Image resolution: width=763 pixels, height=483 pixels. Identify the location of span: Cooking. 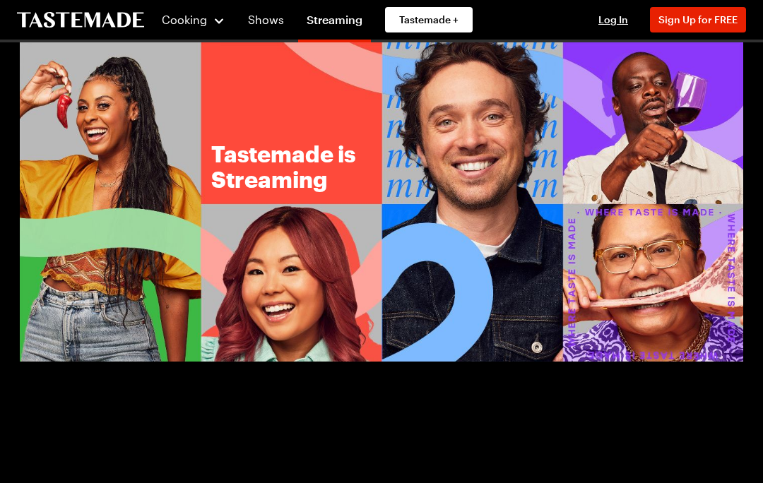
(184, 19).